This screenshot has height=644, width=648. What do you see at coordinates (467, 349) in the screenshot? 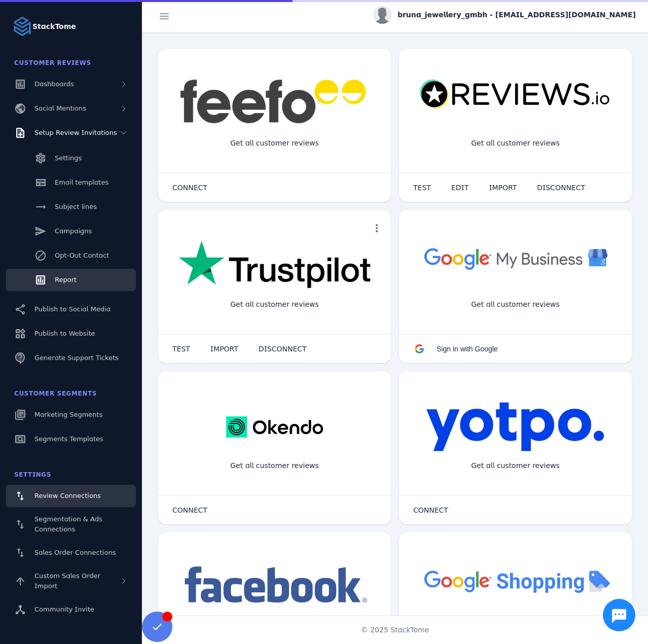
I see `span: Sign in with Google` at bounding box center [467, 349].